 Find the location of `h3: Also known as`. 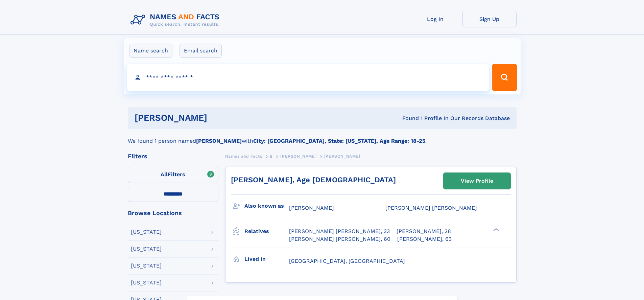

h3: Also known as is located at coordinates (266, 206).